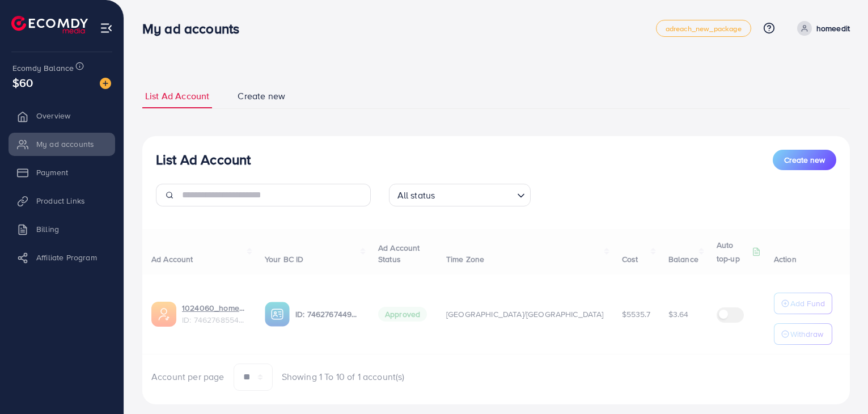 This screenshot has height=414, width=868. Describe the element at coordinates (821, 28) in the screenshot. I see `a: homeedit` at that location.